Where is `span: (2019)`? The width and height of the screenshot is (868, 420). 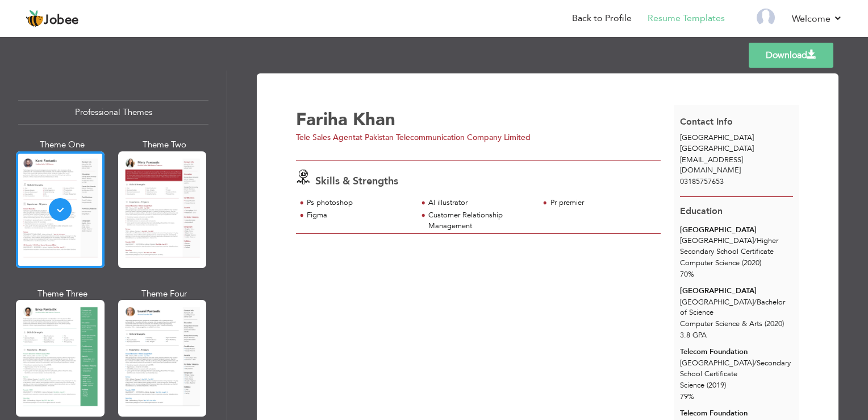 span: (2019) is located at coordinates (716, 385).